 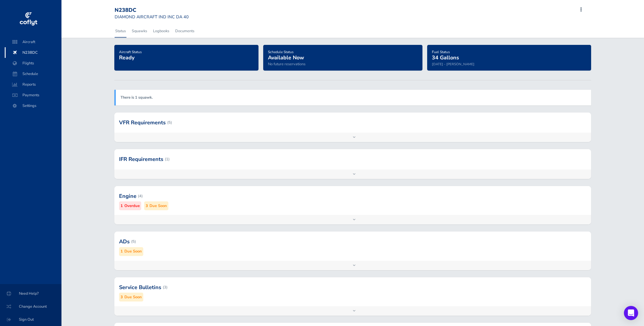 What do you see at coordinates (33, 84) in the screenshot?
I see `span: Reports` at bounding box center [33, 84].